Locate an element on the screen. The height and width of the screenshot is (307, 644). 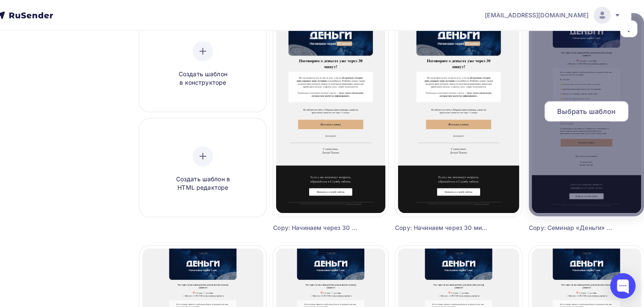
span: Выбрать шаблон is located at coordinates (586, 111).